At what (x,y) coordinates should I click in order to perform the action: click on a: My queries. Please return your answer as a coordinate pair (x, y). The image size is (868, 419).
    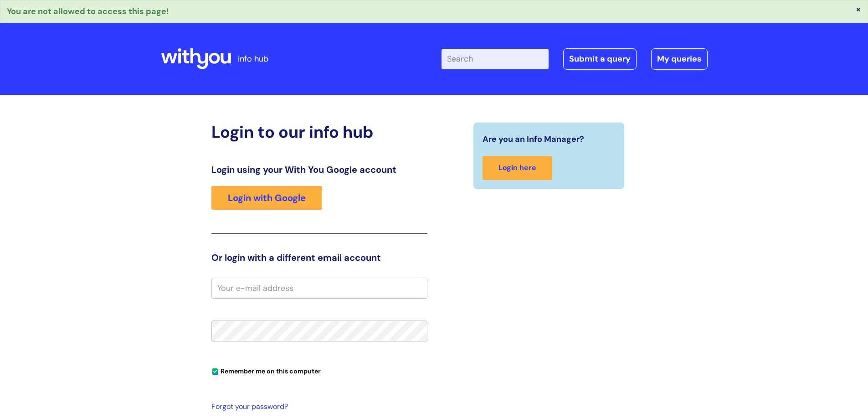
    Looking at the image, I should click on (680, 59).